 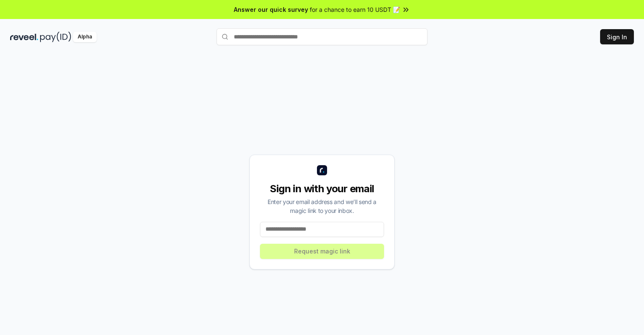 I want to click on div: Sign in with your email, so click(x=322, y=189).